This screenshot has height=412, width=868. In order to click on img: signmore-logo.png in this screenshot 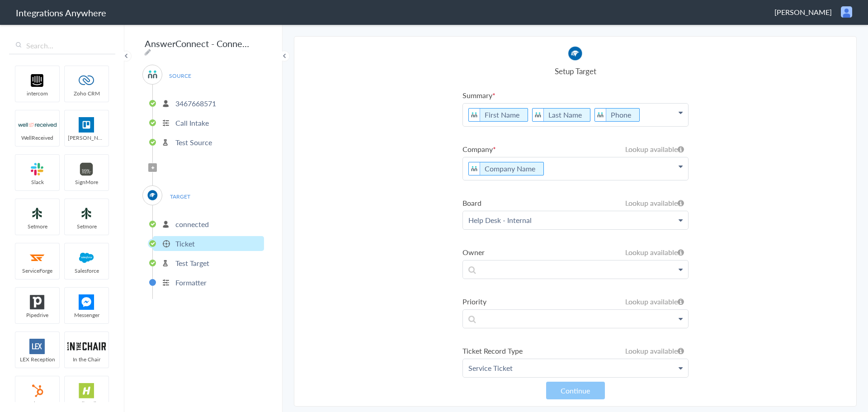, I will do `click(87, 169)`.